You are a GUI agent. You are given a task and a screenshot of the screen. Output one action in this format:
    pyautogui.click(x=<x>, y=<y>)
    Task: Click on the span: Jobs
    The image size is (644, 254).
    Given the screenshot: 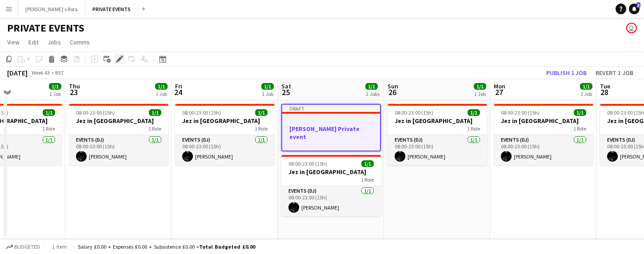 What is the action you would take?
    pyautogui.click(x=54, y=42)
    